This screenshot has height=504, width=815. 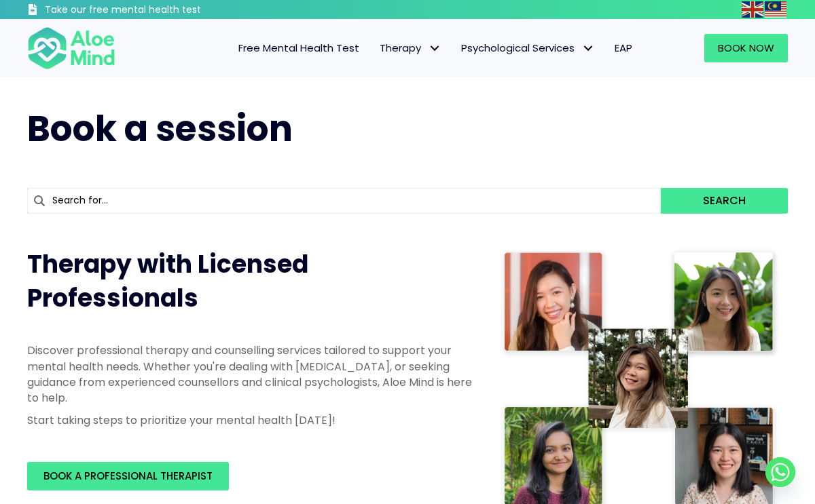 I want to click on nav: Menu, so click(x=386, y=48).